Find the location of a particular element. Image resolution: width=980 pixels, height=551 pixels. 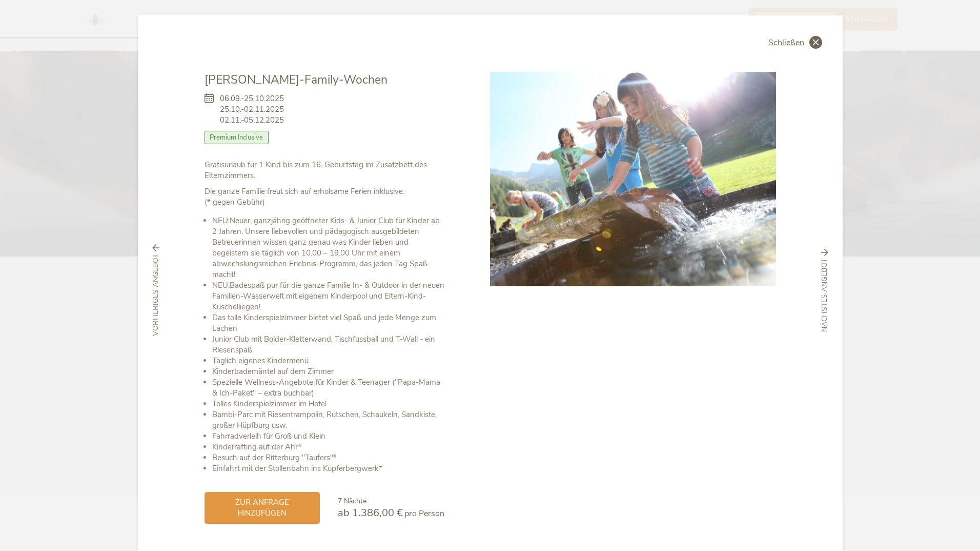

b: Die ganze Familie freut sich auf erholsame Ferien inklusive: is located at coordinates (305, 191).